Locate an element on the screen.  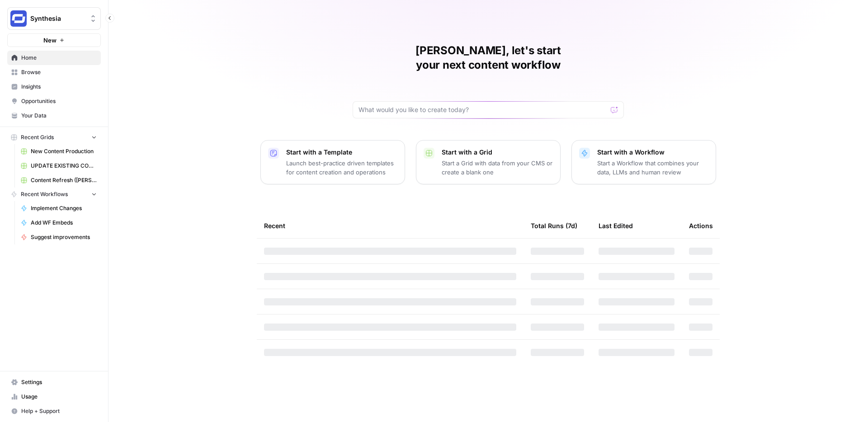
div: Last Edited is located at coordinates (616, 225).